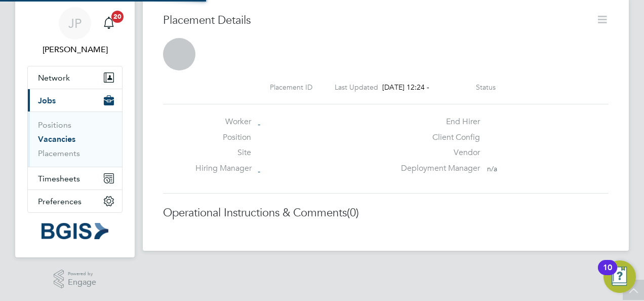 This screenshot has height=301, width=644. What do you see at coordinates (75, 279) in the screenshot?
I see `a: Powered byEngage` at bounding box center [75, 279].